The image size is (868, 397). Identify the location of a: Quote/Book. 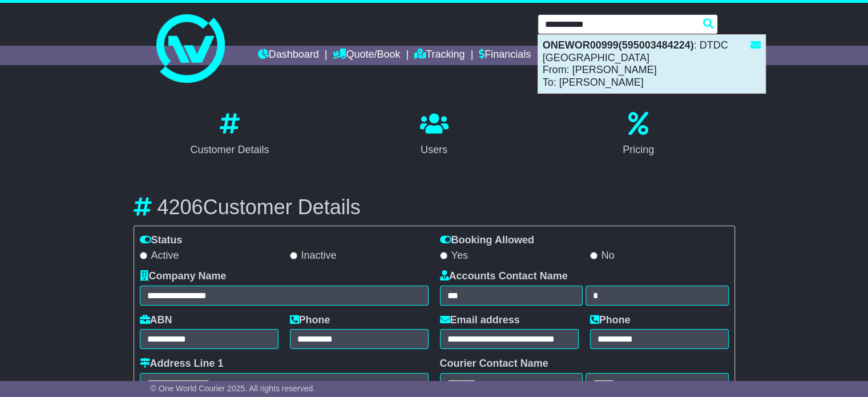
(366, 55).